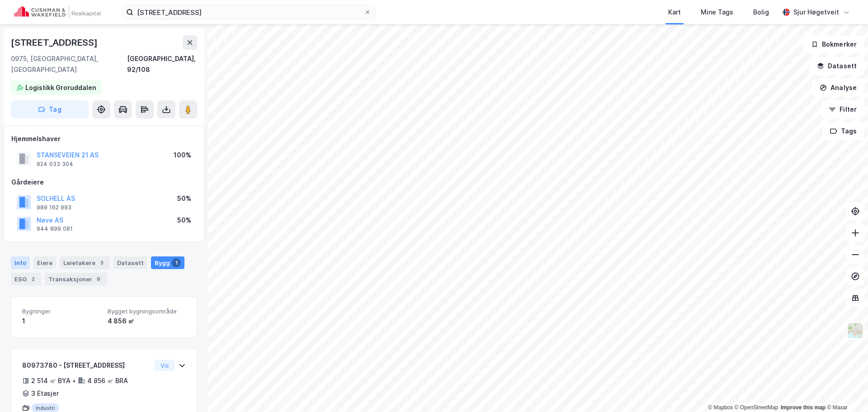 The image size is (868, 412). I want to click on div: Info, so click(20, 263).